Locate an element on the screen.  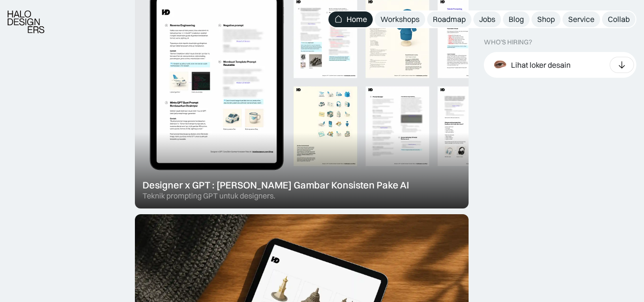
div: Lihat loker desain is located at coordinates (541, 64).